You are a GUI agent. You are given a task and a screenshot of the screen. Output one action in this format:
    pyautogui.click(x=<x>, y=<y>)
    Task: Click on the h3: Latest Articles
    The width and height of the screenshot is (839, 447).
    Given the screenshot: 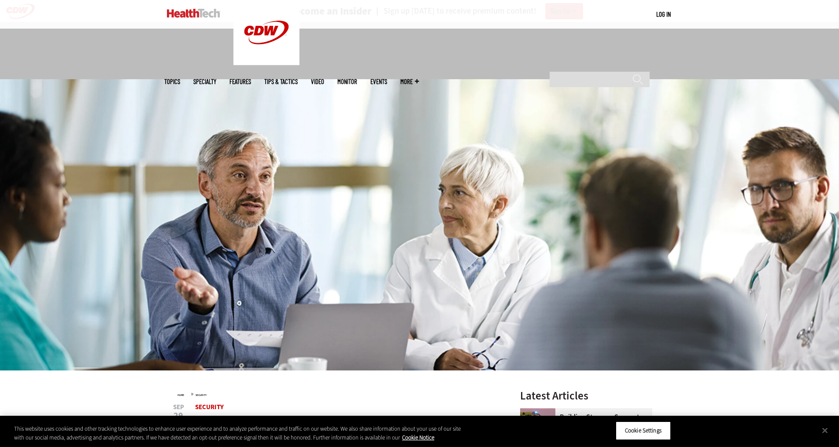 What is the action you would take?
    pyautogui.click(x=586, y=396)
    